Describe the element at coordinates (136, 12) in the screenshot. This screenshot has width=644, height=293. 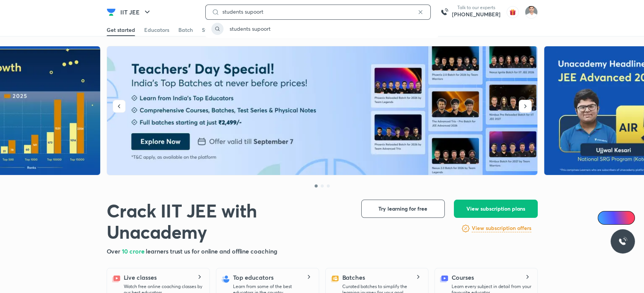
I see `button: IIT JEE` at that location.